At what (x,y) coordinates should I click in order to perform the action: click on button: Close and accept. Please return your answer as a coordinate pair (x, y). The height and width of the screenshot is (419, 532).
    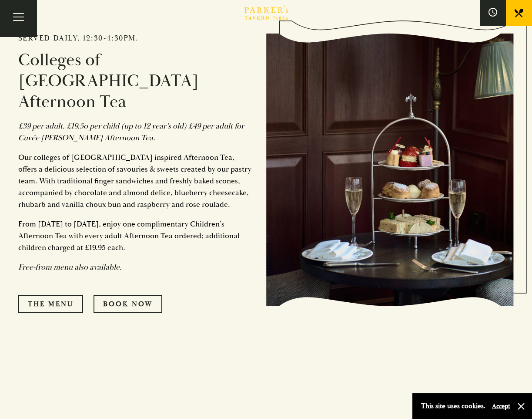
    Looking at the image, I should click on (521, 406).